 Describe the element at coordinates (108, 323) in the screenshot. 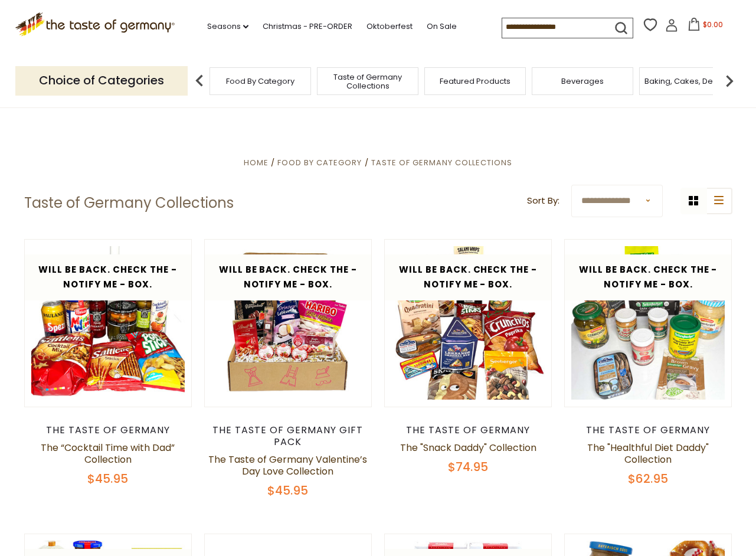

I see `img: The “Cocktail Time with Dad” Collection` at that location.